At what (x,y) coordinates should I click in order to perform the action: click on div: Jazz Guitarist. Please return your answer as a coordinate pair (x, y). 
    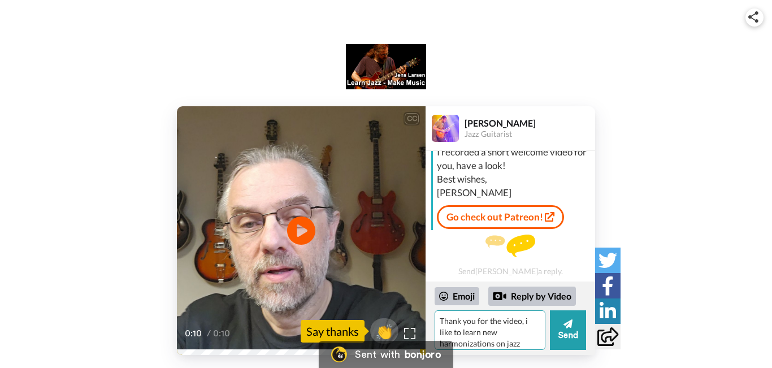
    Looking at the image, I should click on (530, 134).